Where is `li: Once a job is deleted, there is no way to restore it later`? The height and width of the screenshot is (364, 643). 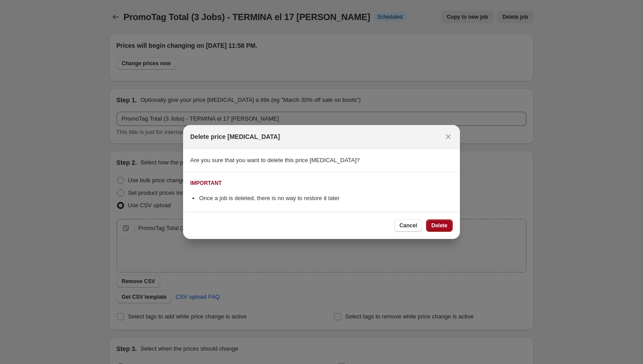
li: Once a job is deleted, there is no way to restore it later is located at coordinates (326, 198).